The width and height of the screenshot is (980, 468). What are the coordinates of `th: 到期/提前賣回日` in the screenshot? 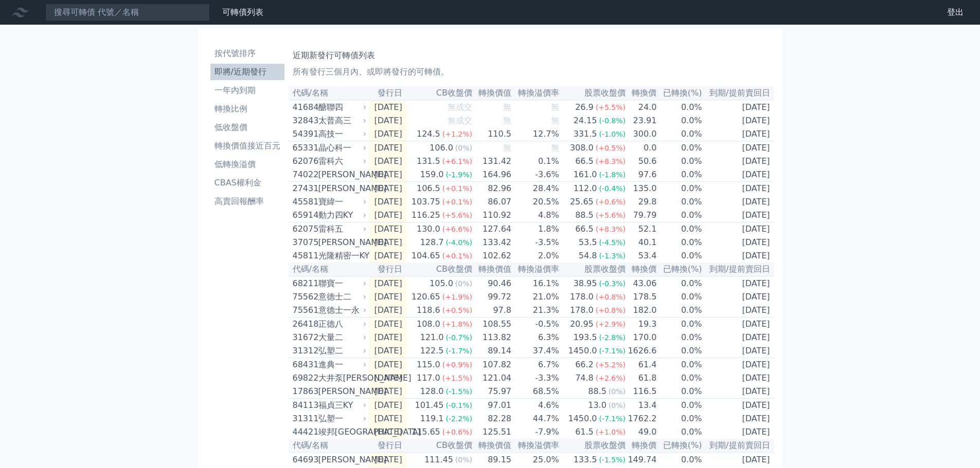 It's located at (738, 93).